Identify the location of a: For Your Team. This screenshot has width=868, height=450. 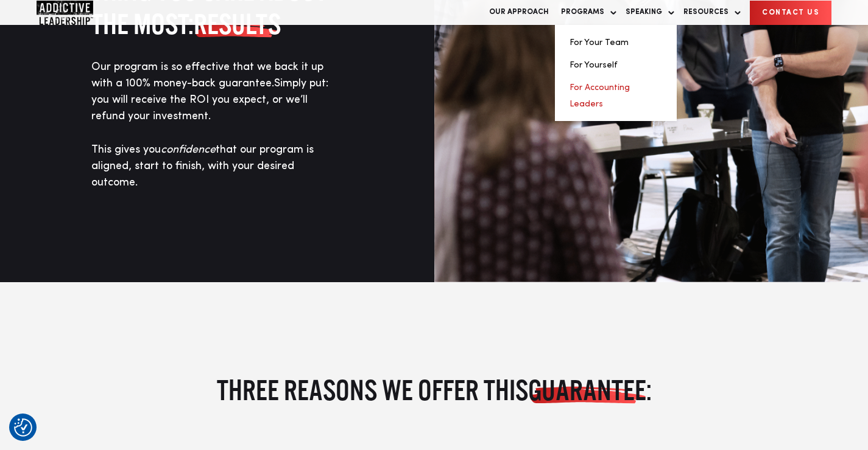
(599, 42).